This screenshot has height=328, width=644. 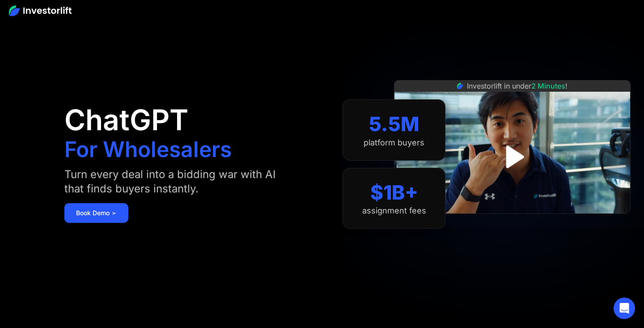 I want to click on div: $1B+, so click(x=394, y=193).